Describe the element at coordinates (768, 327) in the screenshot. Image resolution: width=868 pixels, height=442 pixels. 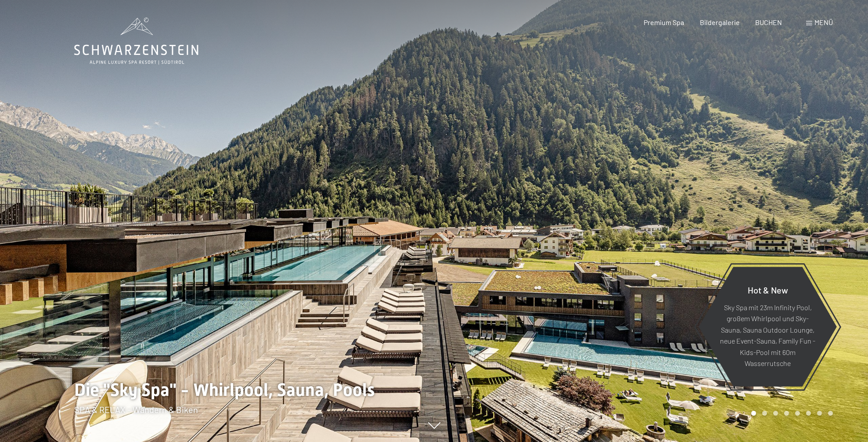
I see `a: Hot & New Sky Spa mit 23m Infinity Pool, großem Whirlpool und Sky-Sauna, Sauna Outdoor Lounge, ne...` at that location.